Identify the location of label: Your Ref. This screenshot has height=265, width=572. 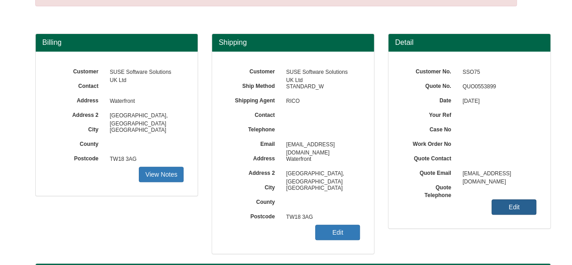
(430, 114).